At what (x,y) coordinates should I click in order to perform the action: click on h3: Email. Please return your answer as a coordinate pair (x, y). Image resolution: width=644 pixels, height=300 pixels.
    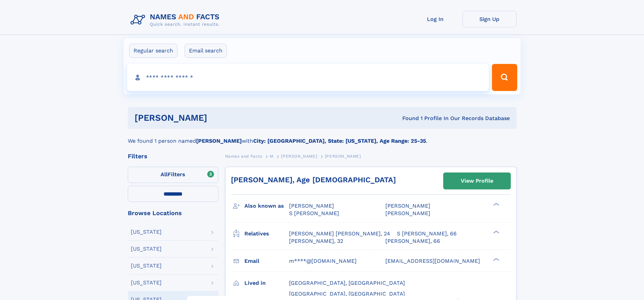
    Looking at the image, I should click on (267, 261).